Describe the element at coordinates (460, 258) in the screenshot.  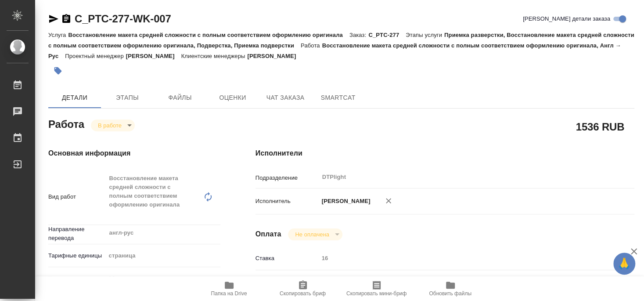
I see `input: Пустое поле` at that location.